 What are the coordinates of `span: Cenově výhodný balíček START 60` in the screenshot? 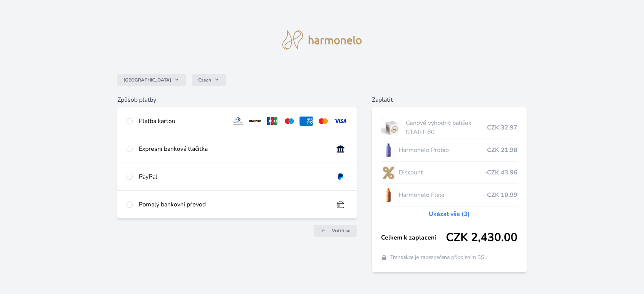 It's located at (446, 127).